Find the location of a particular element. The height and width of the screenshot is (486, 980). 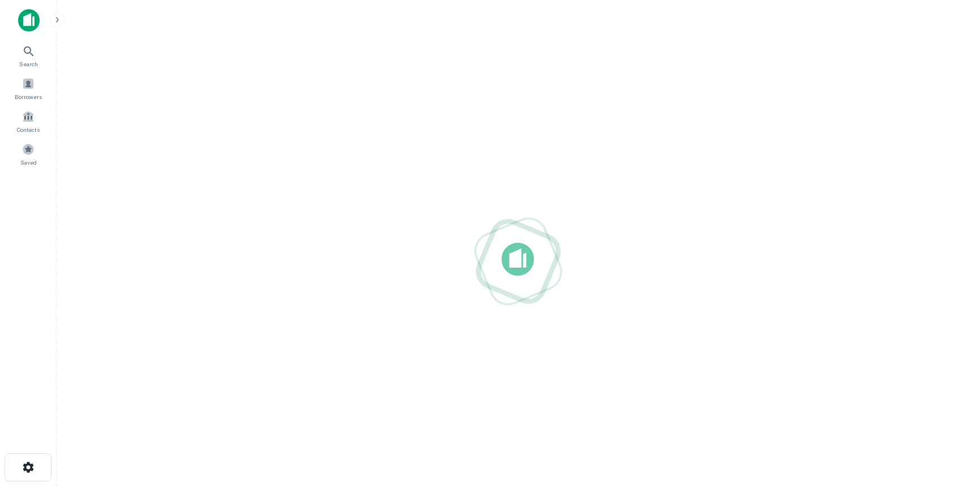

div: Chat Widget is located at coordinates (952, 423).